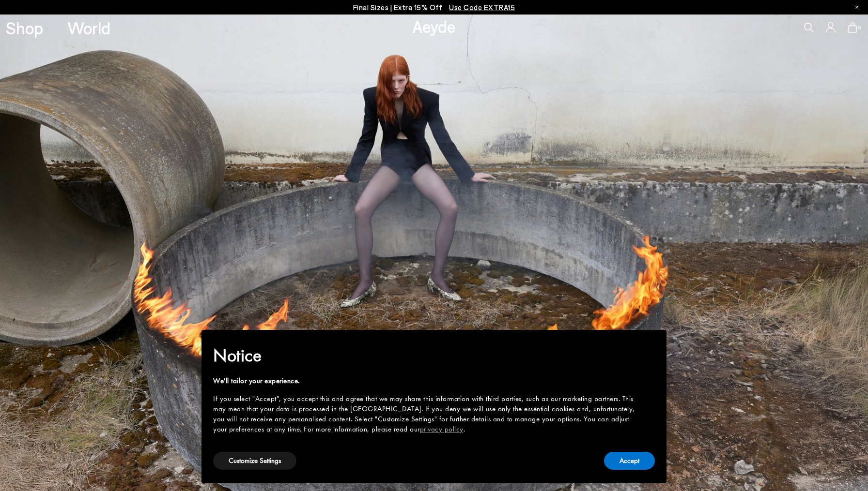 The height and width of the screenshot is (491, 868). What do you see at coordinates (651, 345) in the screenshot?
I see `button: Close this notice` at bounding box center [651, 345].